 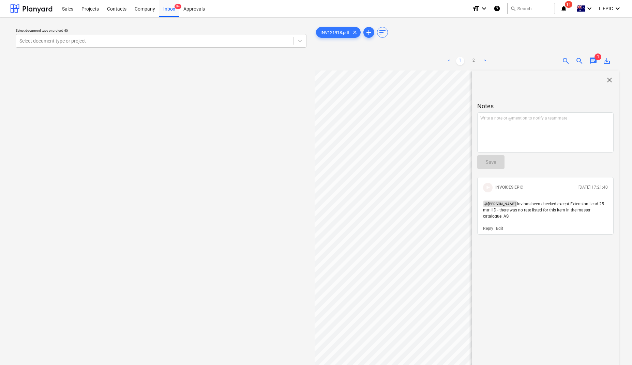 I want to click on a: Next page, so click(x=485, y=61).